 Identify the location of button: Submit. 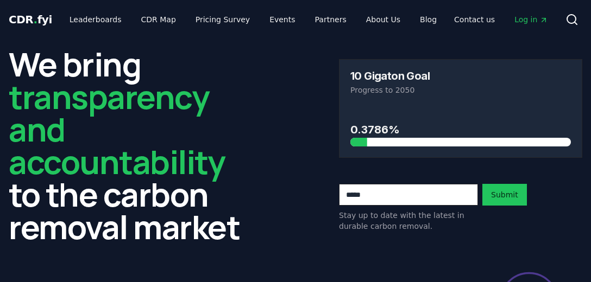
(505, 195).